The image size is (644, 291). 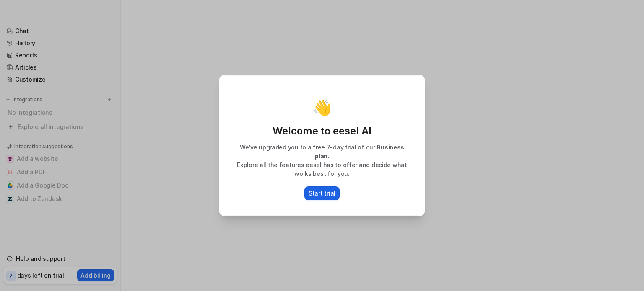 What do you see at coordinates (322, 193) in the screenshot?
I see `button: Start trial` at bounding box center [322, 193].